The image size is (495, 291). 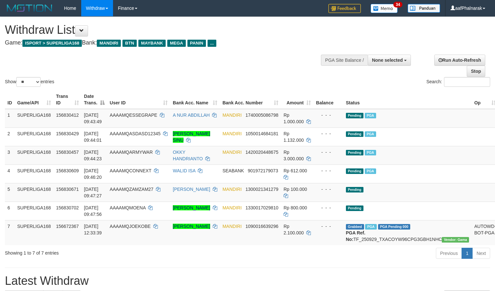 What do you see at coordinates (131, 170) in the screenshot?
I see `span: AAAAMQCONNEXT` at bounding box center [131, 170].